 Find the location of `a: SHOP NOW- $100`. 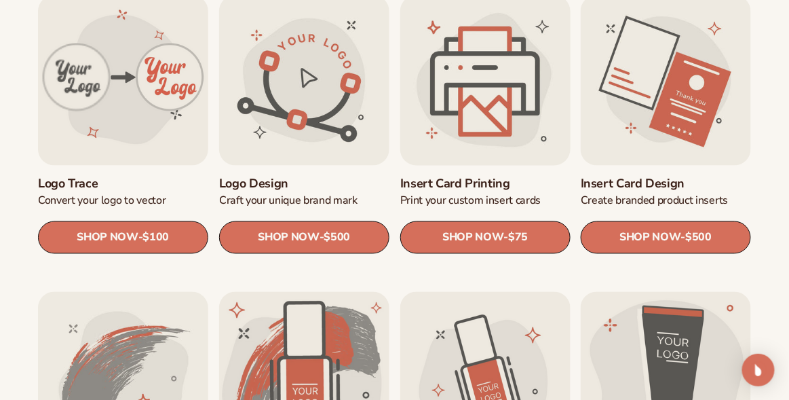

a: SHOP NOW- $100 is located at coordinates (123, 238).